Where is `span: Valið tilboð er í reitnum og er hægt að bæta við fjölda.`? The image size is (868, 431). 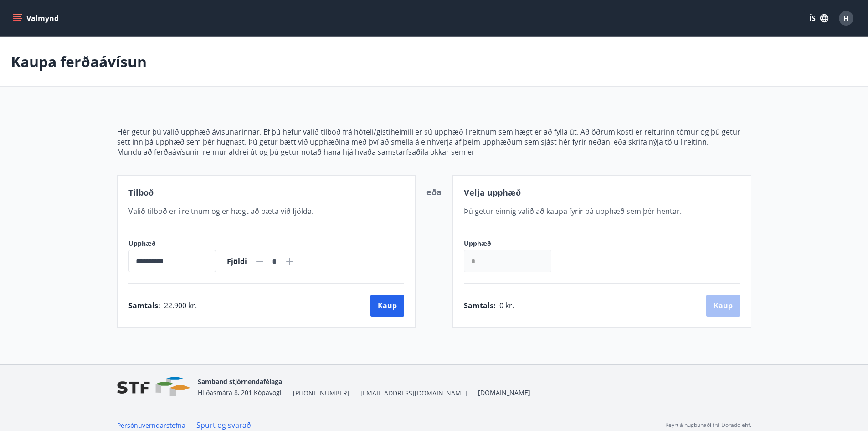 span: Valið tilboð er í reitnum og er hægt að bæta við fjölda. is located at coordinates (221, 211).